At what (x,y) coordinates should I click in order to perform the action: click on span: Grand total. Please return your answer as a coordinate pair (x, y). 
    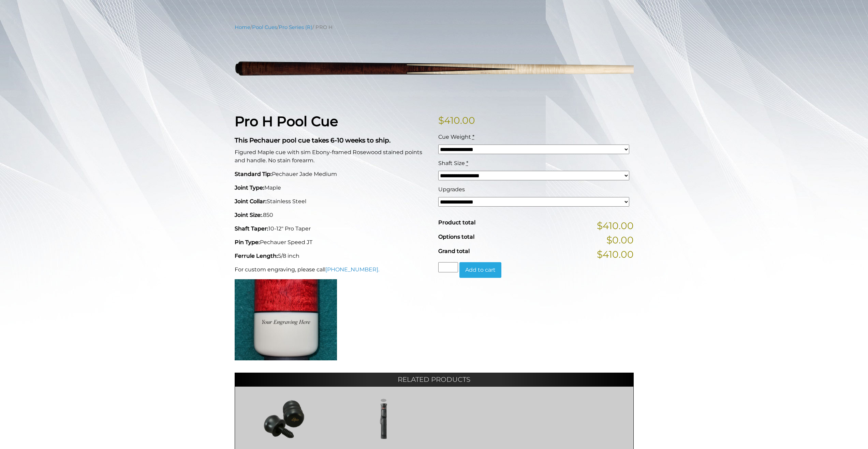
    Looking at the image, I should click on (454, 251).